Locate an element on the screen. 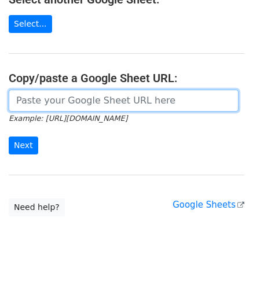  div: Chat Widget is located at coordinates (224, 278).